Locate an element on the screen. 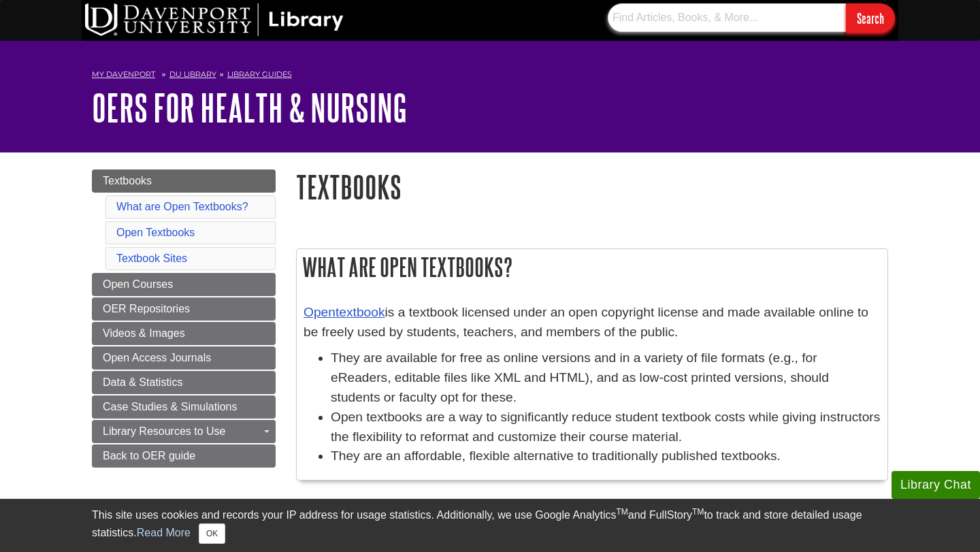 The height and width of the screenshot is (552, 980). a: Open Textbooks is located at coordinates (155, 232).